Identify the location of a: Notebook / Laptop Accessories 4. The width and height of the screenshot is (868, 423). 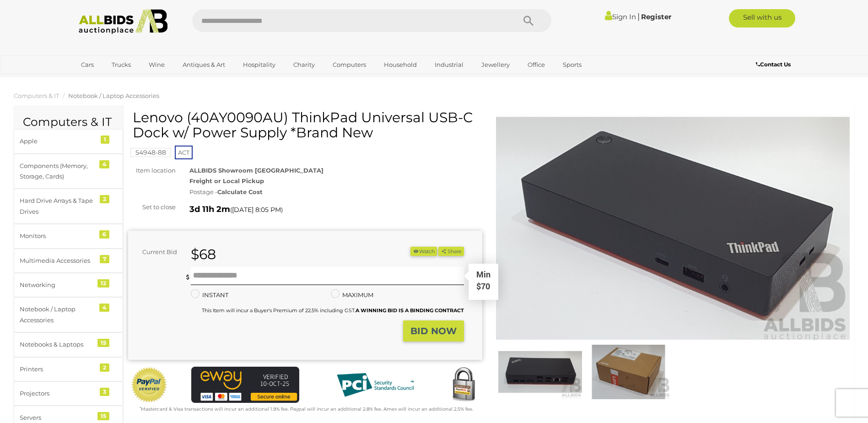
(69, 315).